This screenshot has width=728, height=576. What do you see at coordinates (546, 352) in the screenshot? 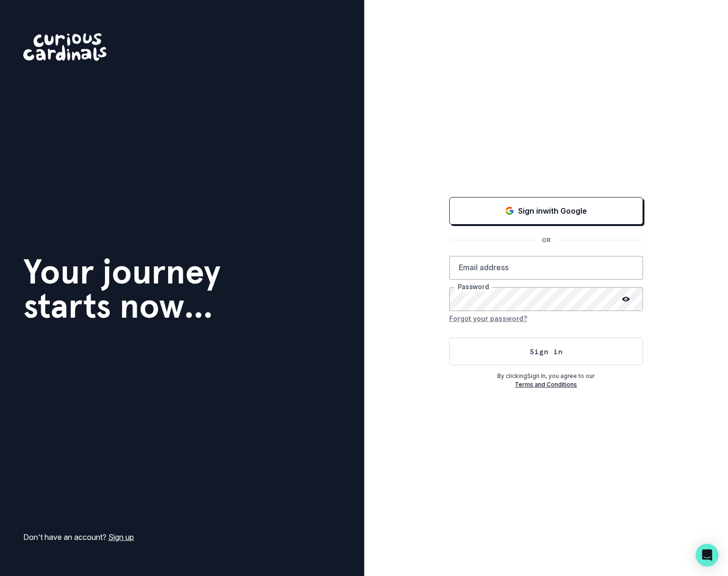
I see `button: Sign in` at bounding box center [546, 352].